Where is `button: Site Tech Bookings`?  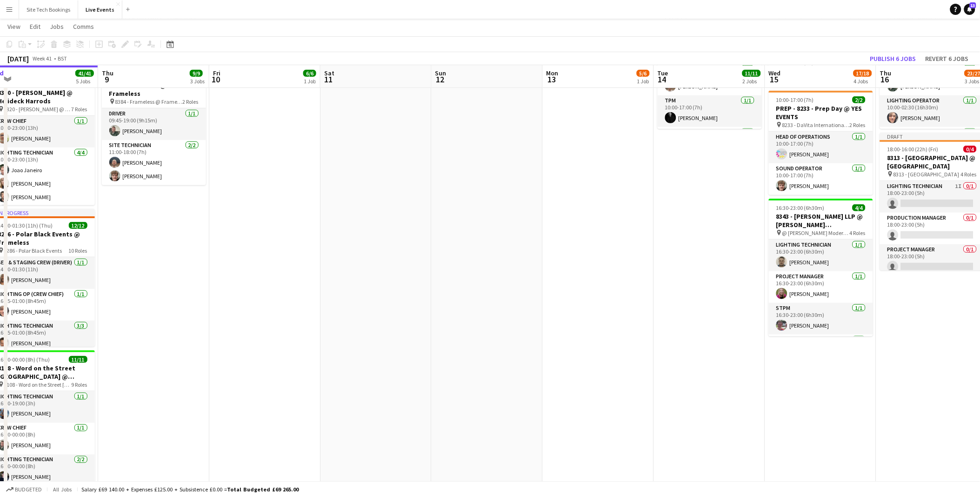 button: Site Tech Bookings is located at coordinates (48, 9).